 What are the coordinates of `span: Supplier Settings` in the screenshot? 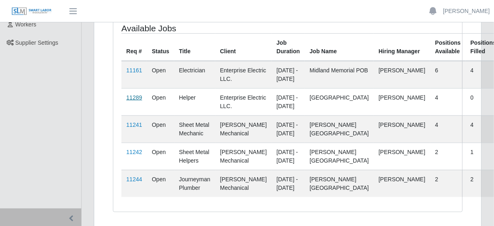 It's located at (37, 43).